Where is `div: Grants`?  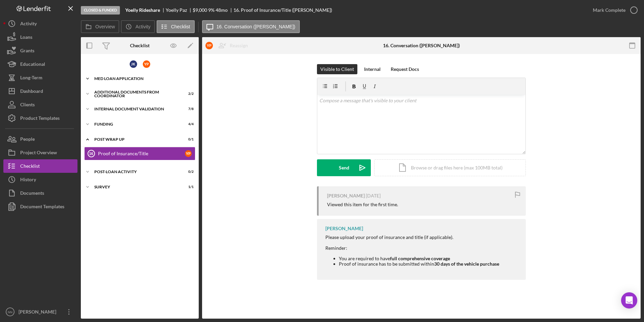
div: Grants is located at coordinates (27, 52).